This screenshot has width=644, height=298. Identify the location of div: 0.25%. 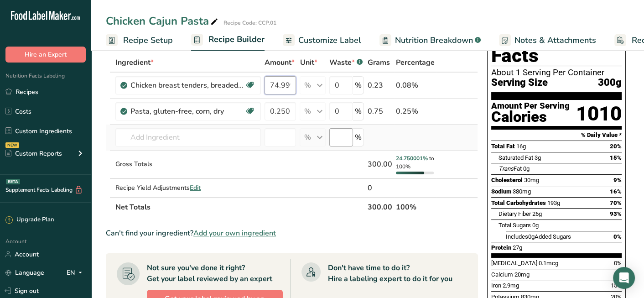
(415, 111).